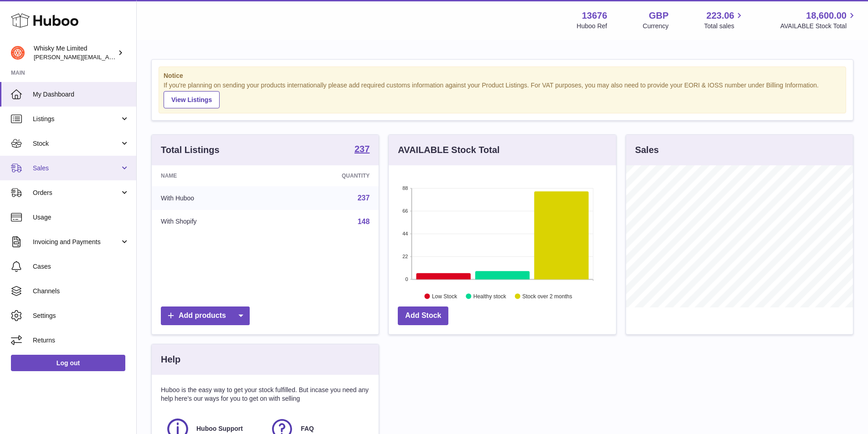  I want to click on text: Low Stock, so click(445, 296).